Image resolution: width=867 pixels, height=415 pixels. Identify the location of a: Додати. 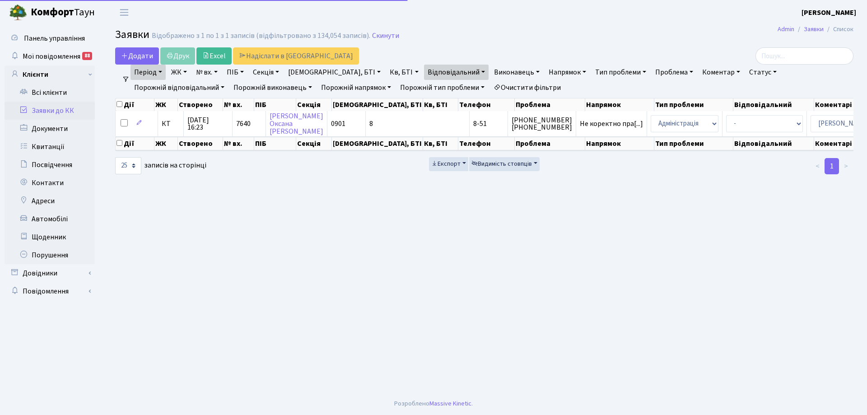
(137, 56).